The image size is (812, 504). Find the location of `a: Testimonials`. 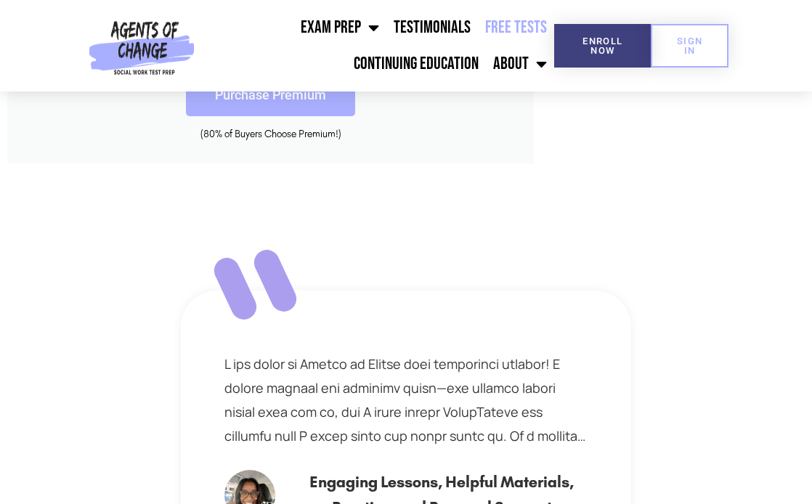

a: Testimonials is located at coordinates (432, 28).